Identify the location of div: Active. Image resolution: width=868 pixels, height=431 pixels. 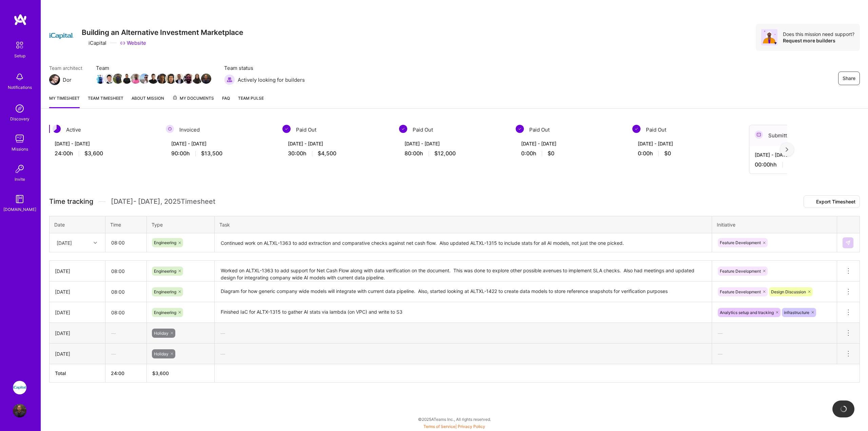
(103, 129).